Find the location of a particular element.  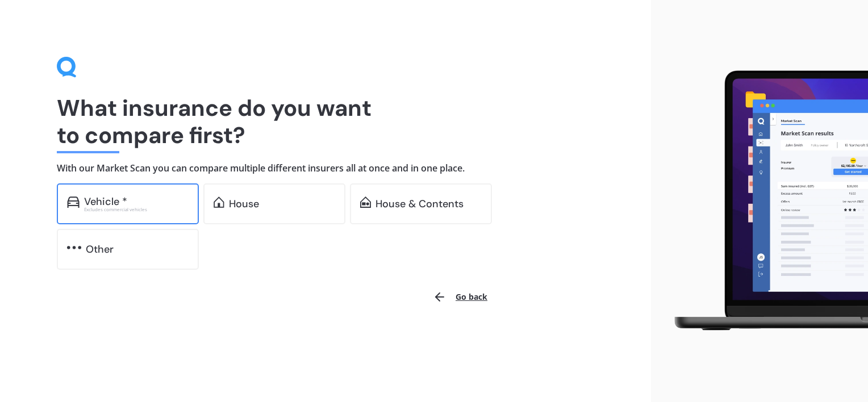

img: other.81dba5aafe580aa69f38.svg is located at coordinates (74, 247).